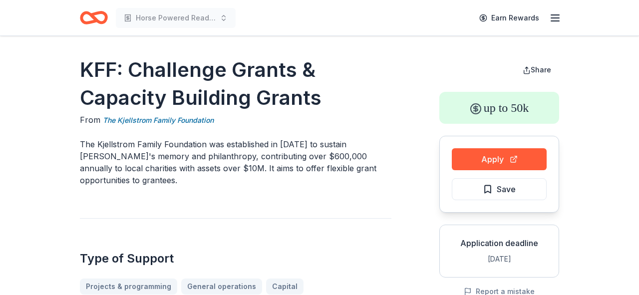 The height and width of the screenshot is (295, 639). Describe the element at coordinates (500, 159) in the screenshot. I see `button: Apply` at that location.